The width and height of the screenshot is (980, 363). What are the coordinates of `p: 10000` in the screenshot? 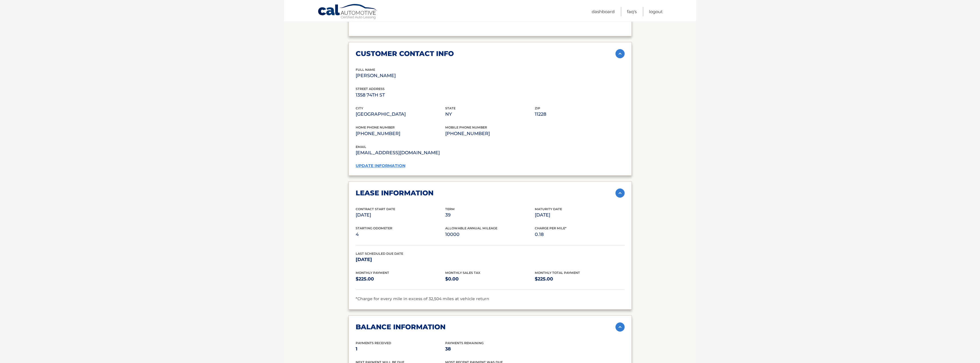 It's located at (490, 235).